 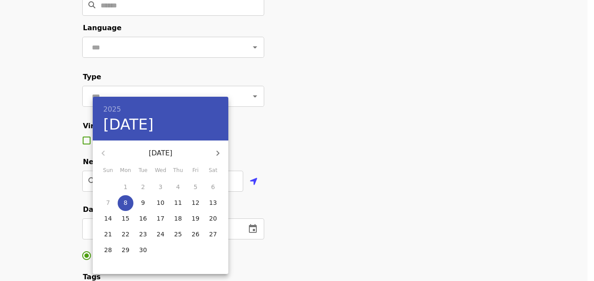 I want to click on p: 29, so click(x=125, y=250).